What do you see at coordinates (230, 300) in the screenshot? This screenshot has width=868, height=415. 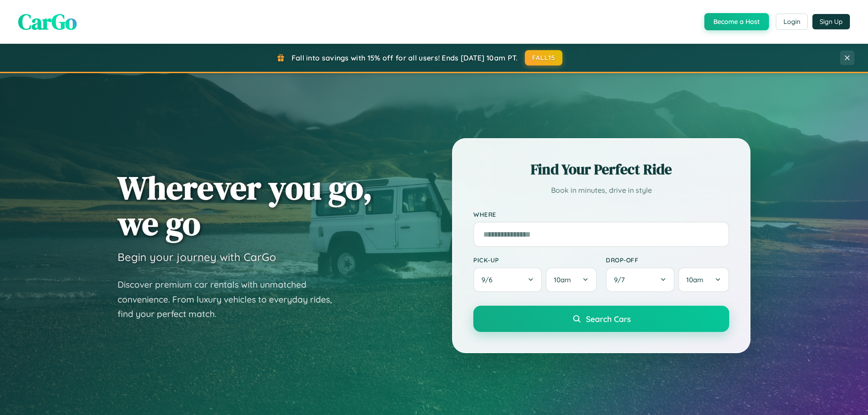 I see `p: Discover premium car rentals with unmatched convenience. From luxury vehicles to everyday rides, ...` at bounding box center [230, 300].